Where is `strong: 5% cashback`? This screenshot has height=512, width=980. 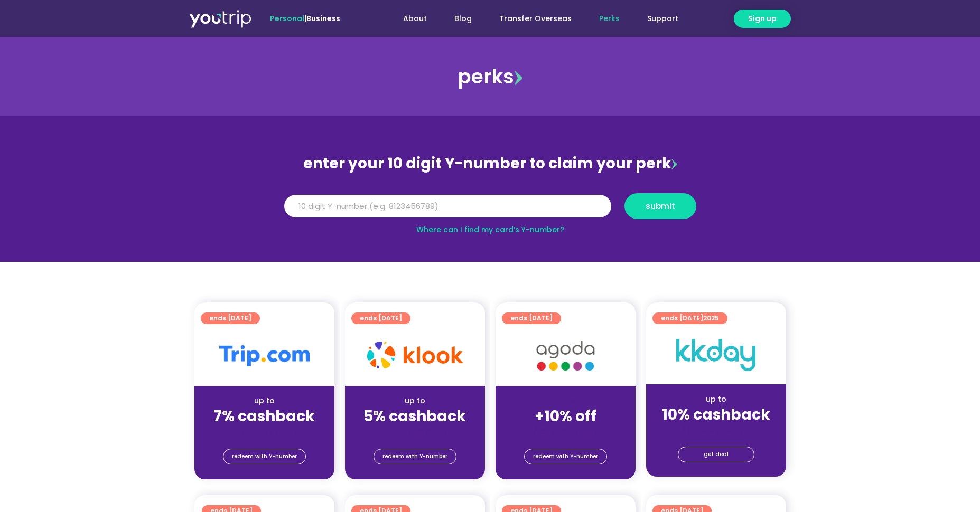 strong: 5% cashback is located at coordinates (415, 416).